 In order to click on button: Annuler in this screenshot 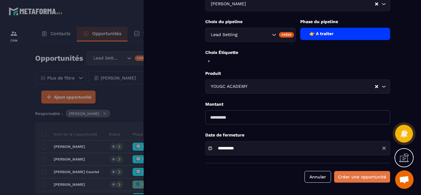, I will do `click(318, 177)`.